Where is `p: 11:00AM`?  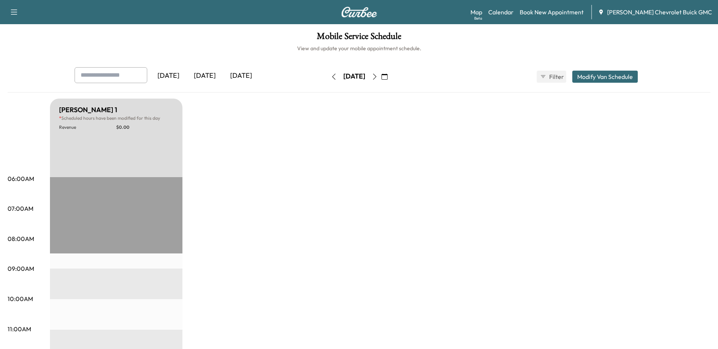
p: 11:00AM is located at coordinates (19, 329).